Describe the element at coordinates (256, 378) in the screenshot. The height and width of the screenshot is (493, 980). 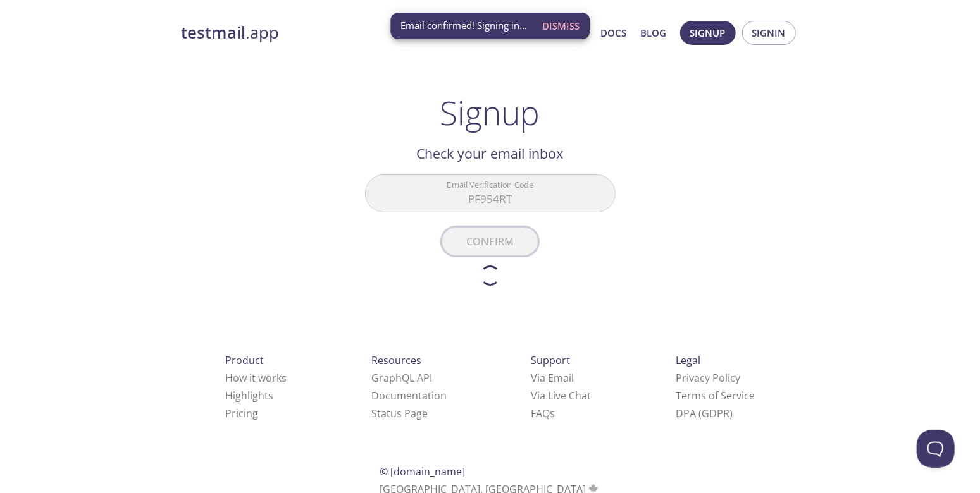
I see `a: How it works` at that location.